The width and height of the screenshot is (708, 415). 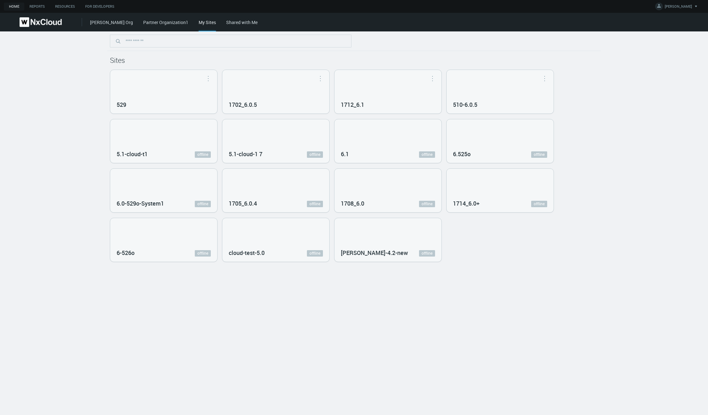 I want to click on a: Shared with Me, so click(x=242, y=22).